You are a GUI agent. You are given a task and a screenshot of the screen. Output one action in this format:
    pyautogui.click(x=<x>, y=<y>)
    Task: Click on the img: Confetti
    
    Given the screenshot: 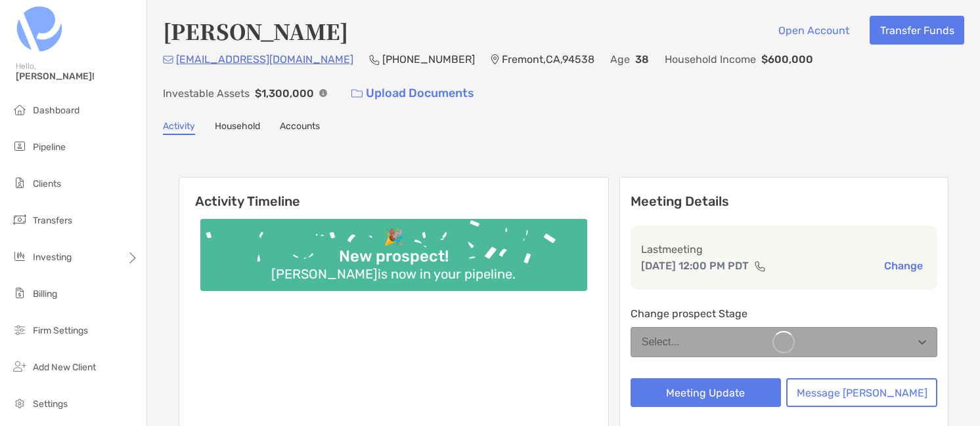 What is the action you would take?
    pyautogui.click(x=394, y=249)
    